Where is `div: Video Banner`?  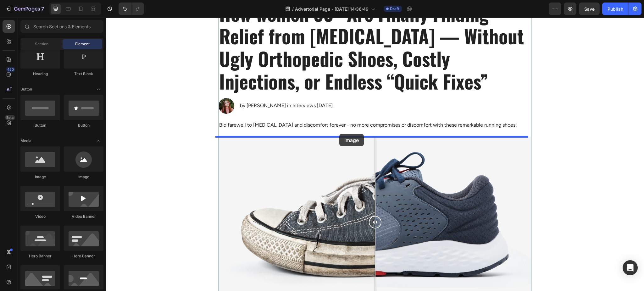
div: Video Banner is located at coordinates (83, 217).